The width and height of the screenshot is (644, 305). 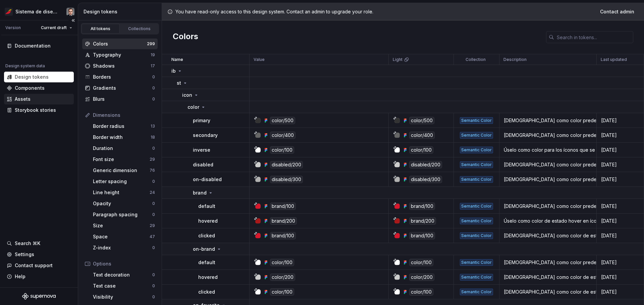 What do you see at coordinates (202, 120) in the screenshot?
I see `p: primary` at bounding box center [202, 120].